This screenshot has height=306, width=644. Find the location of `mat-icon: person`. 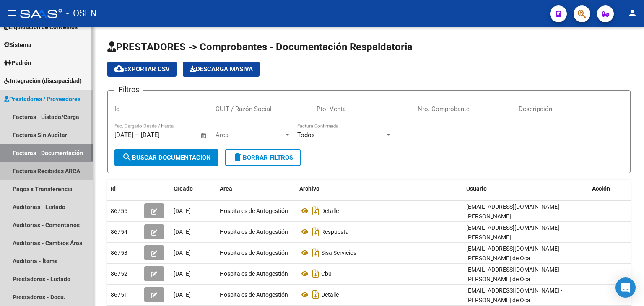

mat-icon: person is located at coordinates (632, 13).